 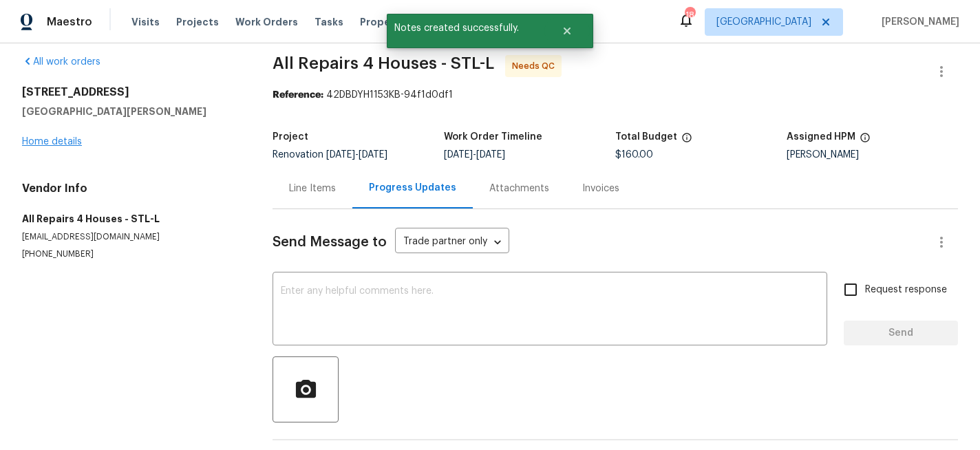 I want to click on span: Properties, so click(x=387, y=22).